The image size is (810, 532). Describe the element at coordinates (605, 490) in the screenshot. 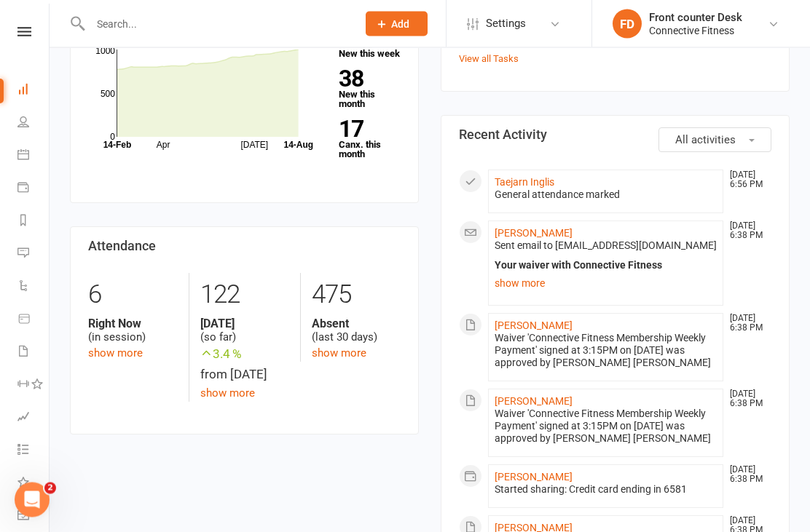

I see `div: Started sharing: Credit card ending in 6581` at that location.